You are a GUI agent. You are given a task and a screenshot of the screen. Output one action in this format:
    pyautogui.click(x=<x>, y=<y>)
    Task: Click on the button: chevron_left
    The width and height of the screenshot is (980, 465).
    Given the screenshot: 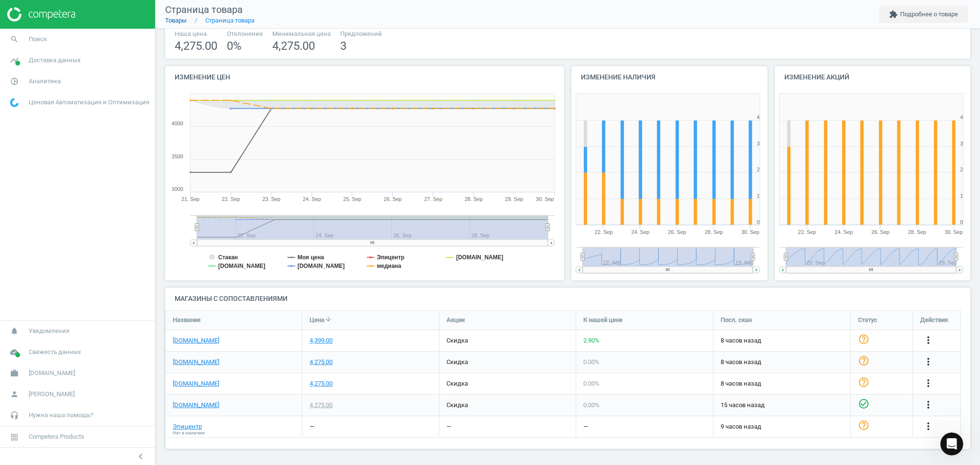 What is the action you would take?
    pyautogui.click(x=141, y=457)
    